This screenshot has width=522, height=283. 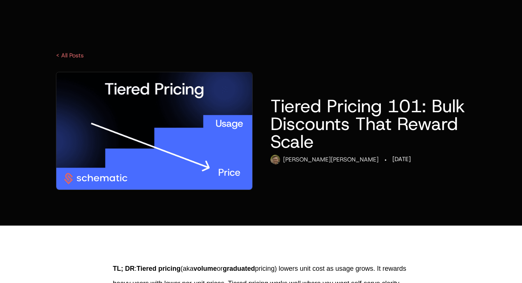 What do you see at coordinates (158, 268) in the screenshot?
I see `span: Tiered pricing` at bounding box center [158, 268].